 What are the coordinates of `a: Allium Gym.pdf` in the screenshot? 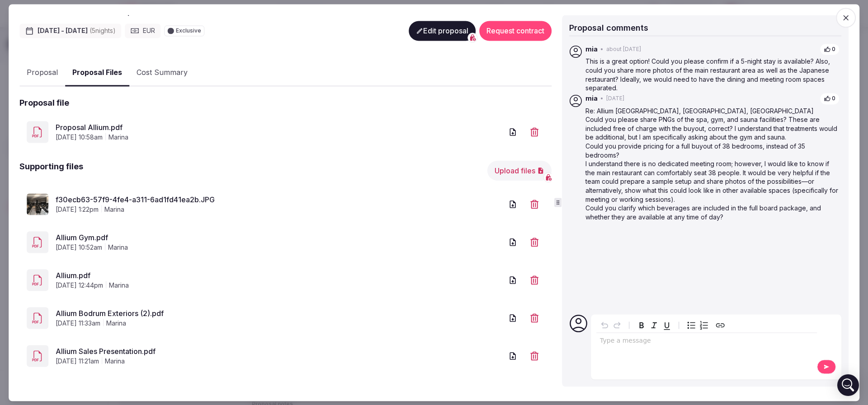 It's located at (279, 238).